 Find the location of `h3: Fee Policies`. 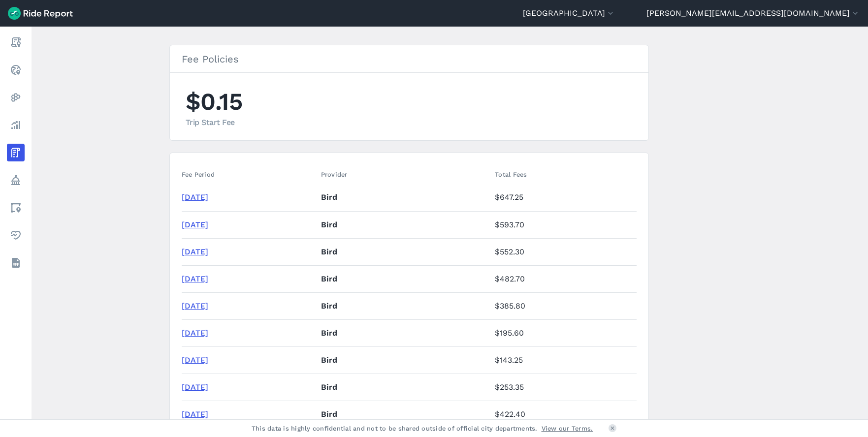

h3: Fee Policies is located at coordinates (409, 59).